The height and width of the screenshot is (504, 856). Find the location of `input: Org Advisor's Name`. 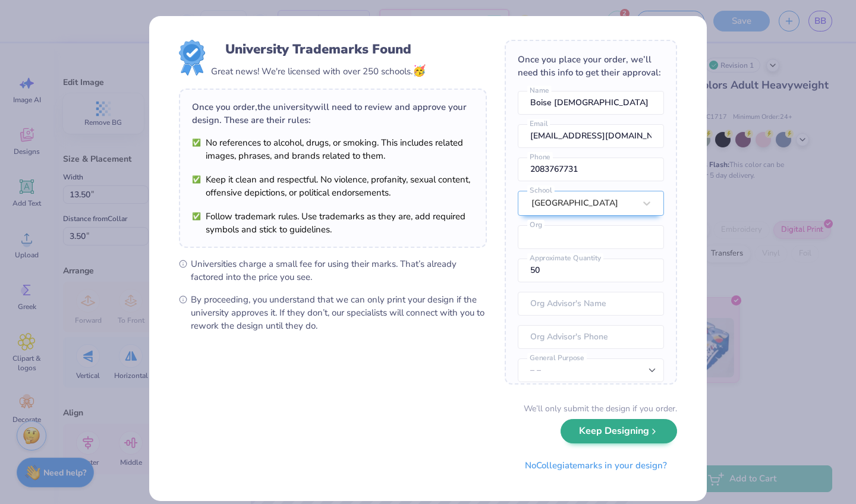

input: Org Advisor's Name is located at coordinates (591, 304).